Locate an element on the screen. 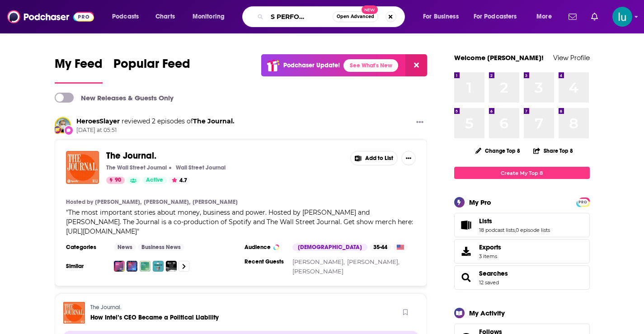 Image resolution: width=644 pixels, height=334 pixels. button: Share Top 8 is located at coordinates (553, 150).